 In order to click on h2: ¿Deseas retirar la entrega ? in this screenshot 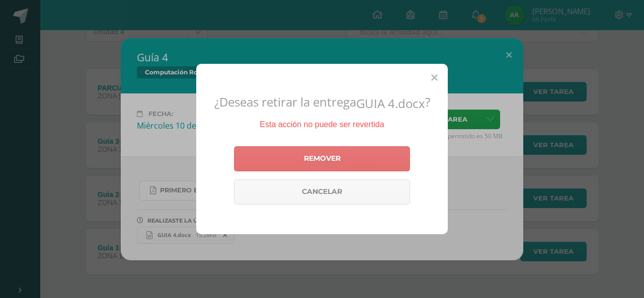, I will do `click(322, 103)`.